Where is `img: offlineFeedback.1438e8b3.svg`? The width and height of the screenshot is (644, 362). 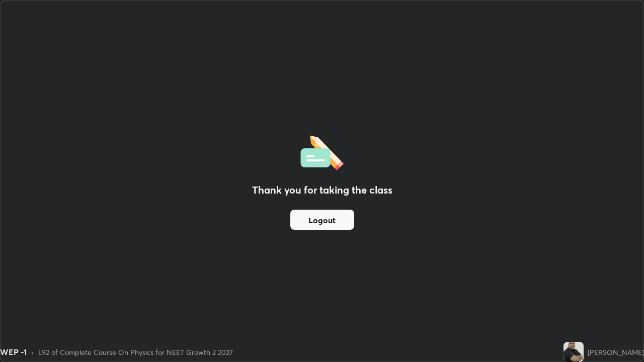
img: offlineFeedback.1438e8b3.svg is located at coordinates (322, 151).